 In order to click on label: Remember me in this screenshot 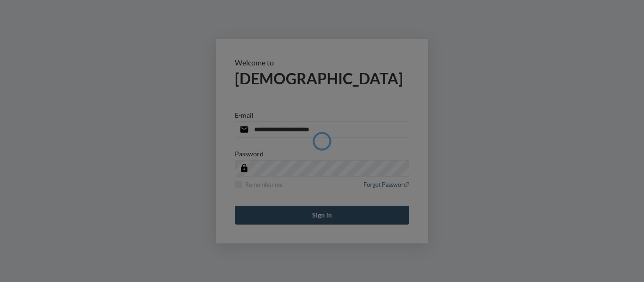, I will do `click(259, 184)`.